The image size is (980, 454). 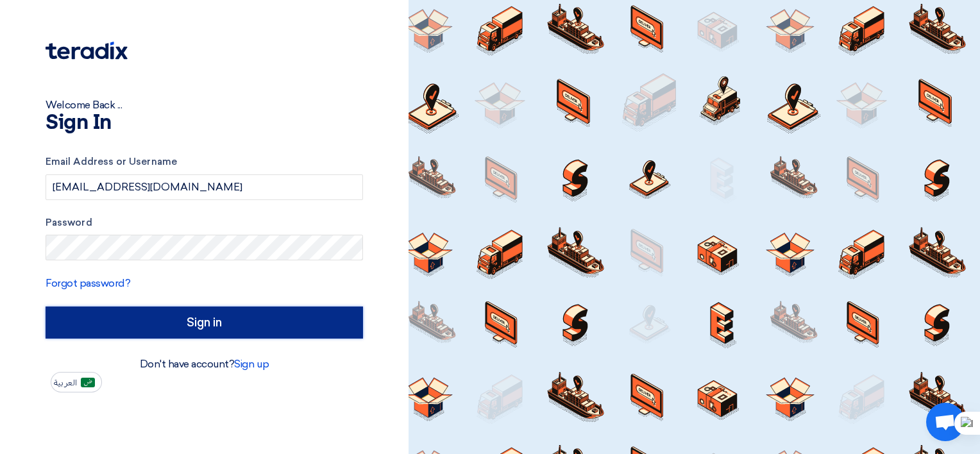 I want to click on a: Forgot password?, so click(x=88, y=283).